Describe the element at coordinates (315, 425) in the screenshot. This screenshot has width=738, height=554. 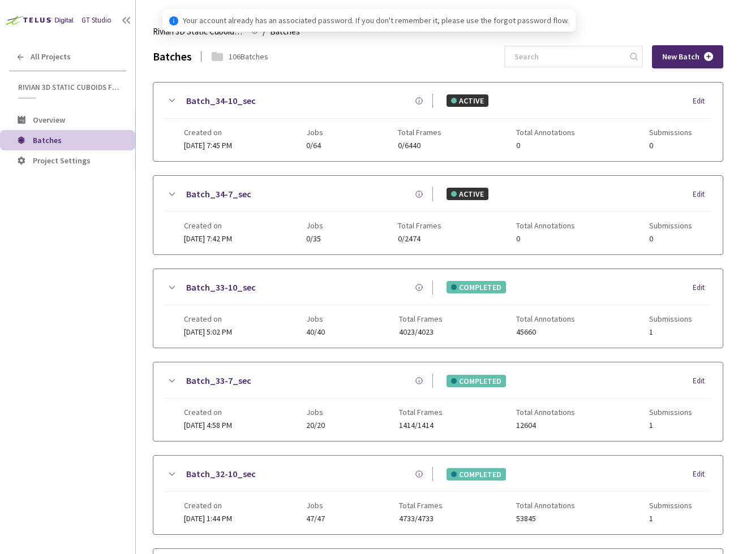
I see `span: 20/20` at that location.